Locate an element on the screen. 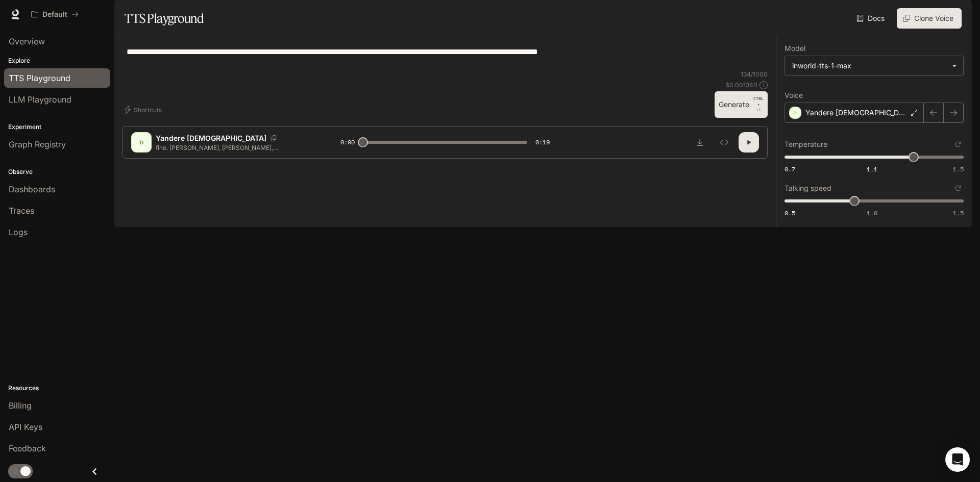  p: CTRL + is located at coordinates (758, 102).